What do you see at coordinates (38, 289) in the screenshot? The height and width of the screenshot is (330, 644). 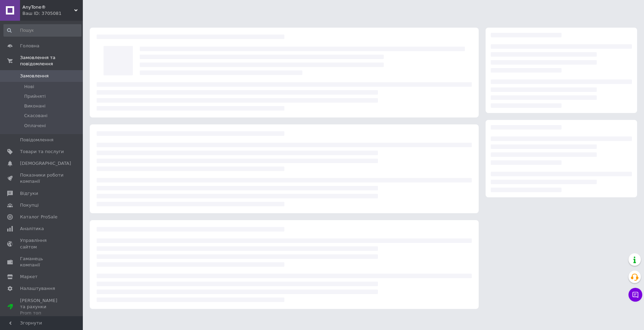 I see `span: Налаштування` at bounding box center [38, 289].